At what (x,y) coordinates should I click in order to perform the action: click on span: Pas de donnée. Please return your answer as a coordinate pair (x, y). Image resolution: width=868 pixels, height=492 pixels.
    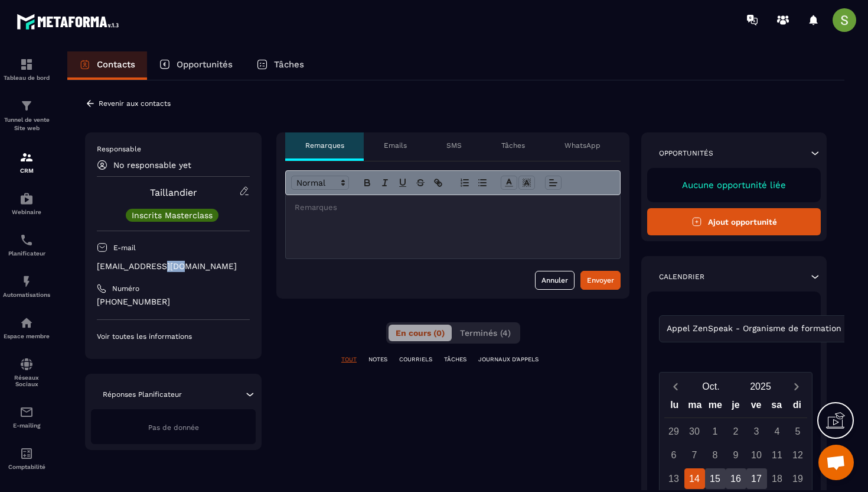
    Looking at the image, I should click on (174, 427).